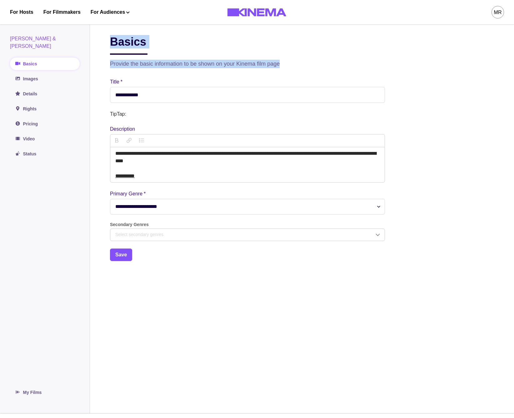  Describe the element at coordinates (129, 45) in the screenshot. I see `h2: Basics` at that location.